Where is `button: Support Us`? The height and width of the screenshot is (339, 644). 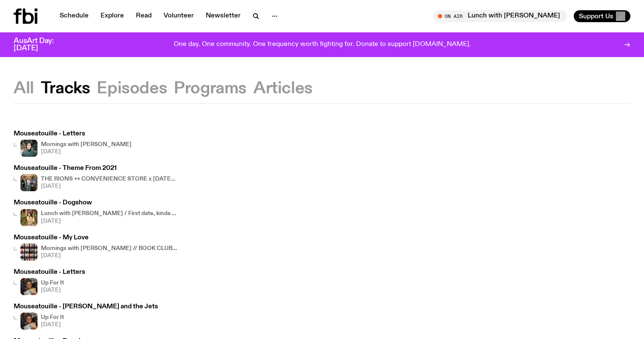 button: Support Us is located at coordinates (602, 16).